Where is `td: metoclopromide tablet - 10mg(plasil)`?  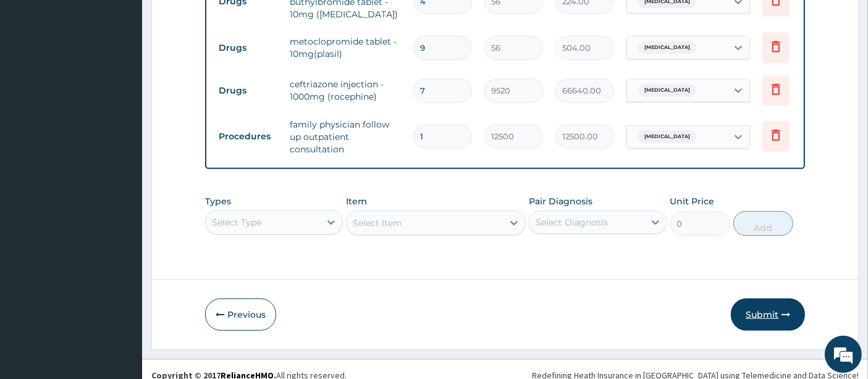
td: metoclopromide tablet - 10mg(plasil) is located at coordinates (346, 47).